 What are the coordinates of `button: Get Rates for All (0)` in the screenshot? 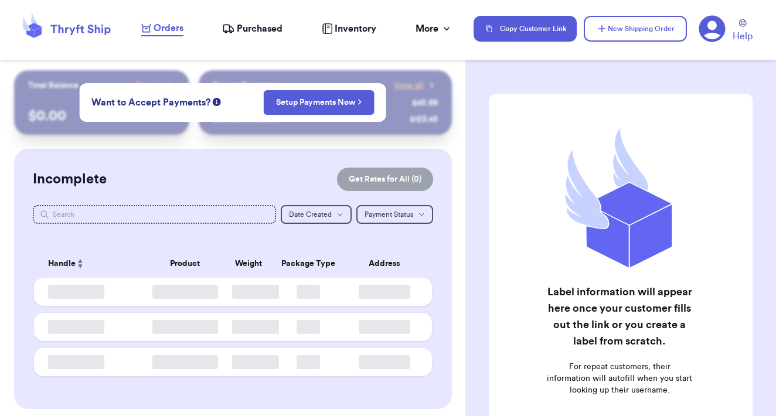 It's located at (385, 179).